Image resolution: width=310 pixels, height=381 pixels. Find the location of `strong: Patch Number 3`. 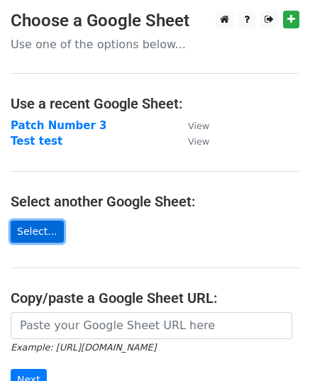

strong: Patch Number 3 is located at coordinates (59, 125).